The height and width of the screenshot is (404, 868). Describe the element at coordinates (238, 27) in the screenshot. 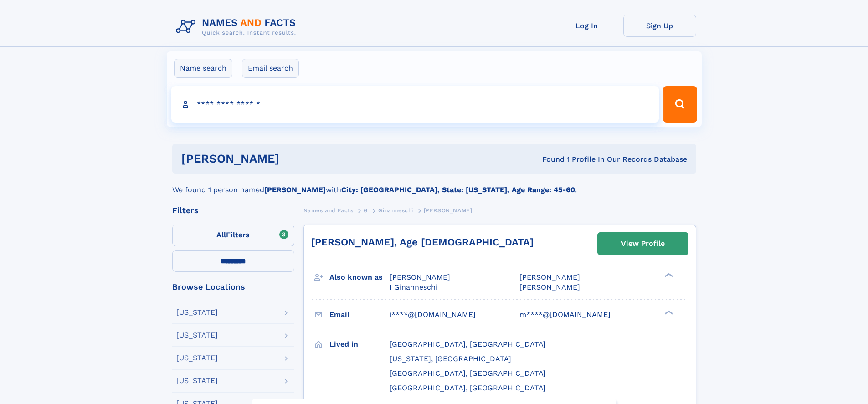

I see `img: Logo Names and Facts` at that location.